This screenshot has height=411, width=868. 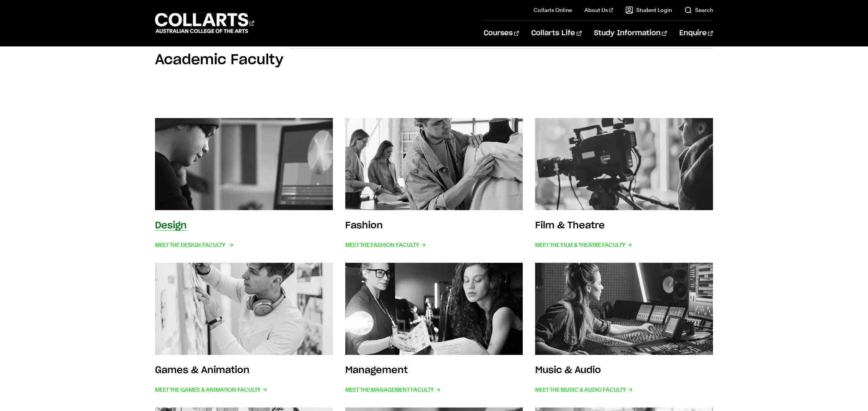 What do you see at coordinates (584, 390) in the screenshot?
I see `span: Meet the Music & Audio Faculty` at bounding box center [584, 390].